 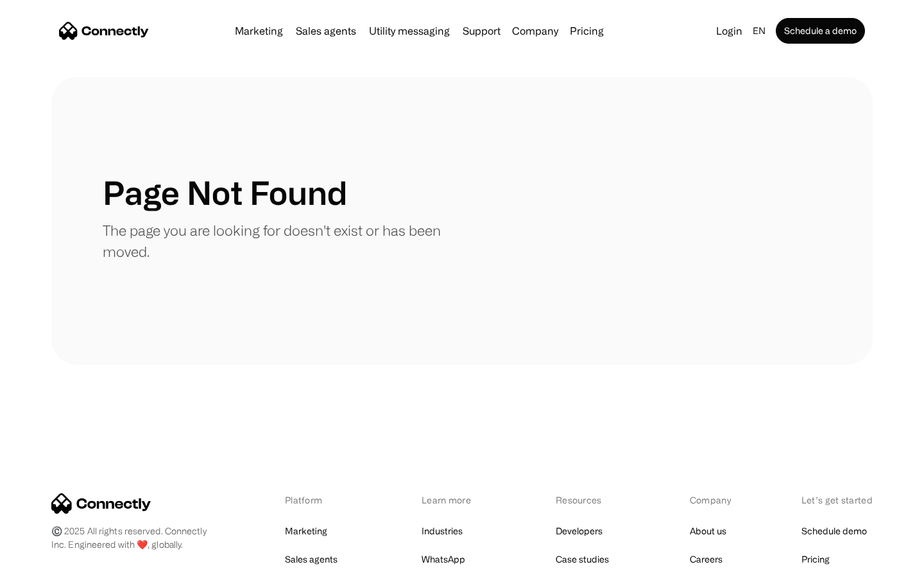 What do you see at coordinates (579, 531) in the screenshot?
I see `a: Developers` at bounding box center [579, 531].